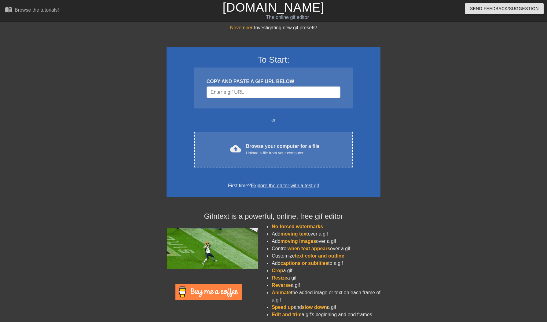 Image resolution: width=547 pixels, height=322 pixels. What do you see at coordinates (326, 308) in the screenshot?
I see `li: and a gif` at bounding box center [326, 308].